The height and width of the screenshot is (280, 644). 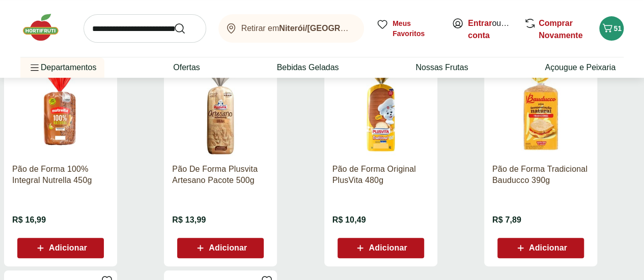 I want to click on span: Meus Favoritos, so click(x=416, y=29).